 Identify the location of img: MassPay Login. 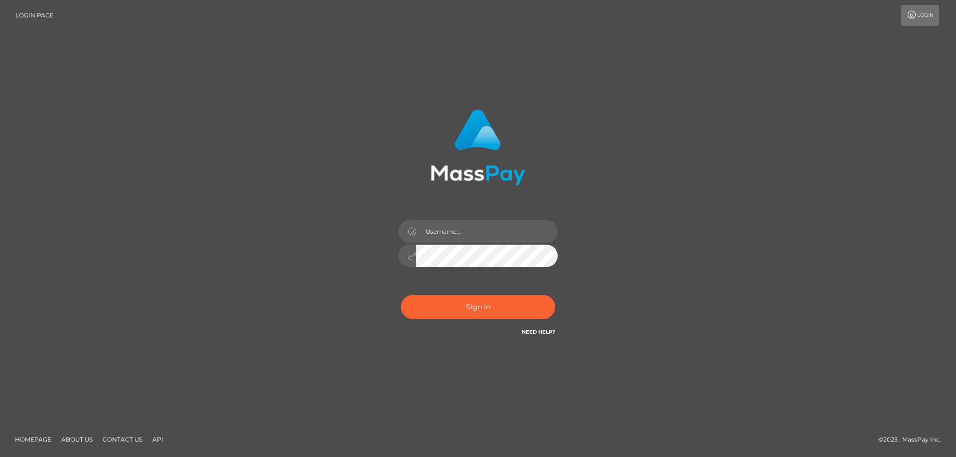
(478, 147).